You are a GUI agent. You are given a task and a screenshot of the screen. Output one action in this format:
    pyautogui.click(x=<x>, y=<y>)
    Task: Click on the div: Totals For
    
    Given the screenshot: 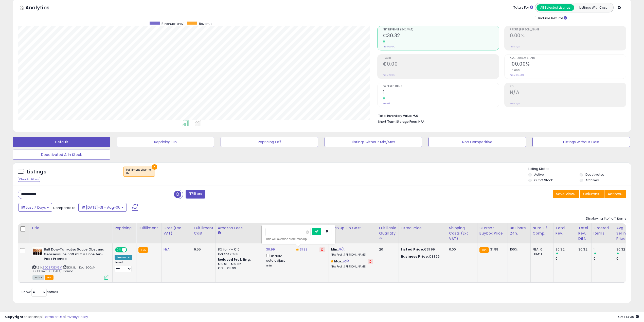 What is the action you would take?
    pyautogui.click(x=523, y=8)
    